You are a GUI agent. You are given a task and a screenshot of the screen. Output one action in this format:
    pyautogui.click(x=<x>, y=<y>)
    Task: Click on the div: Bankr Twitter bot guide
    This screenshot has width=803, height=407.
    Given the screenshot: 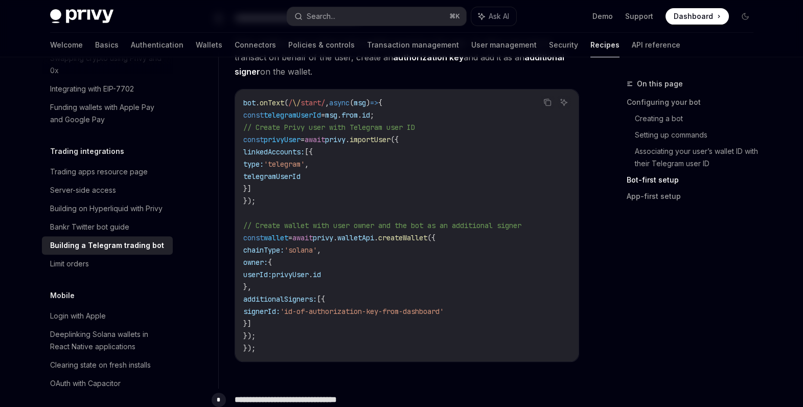 What is the action you would take?
    pyautogui.click(x=89, y=227)
    